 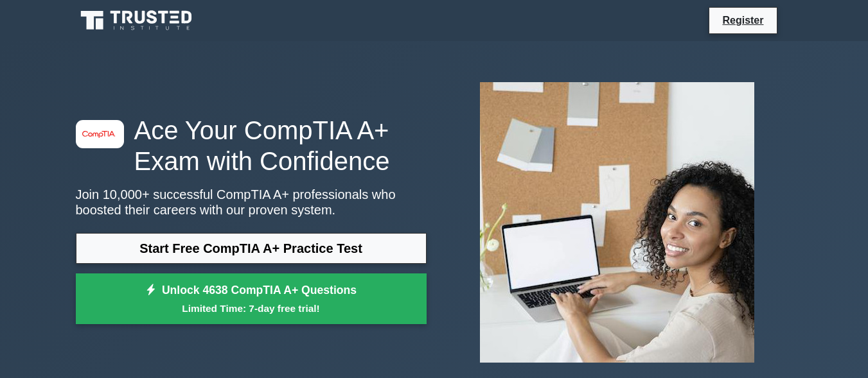 I want to click on a: Unlock 4638 CompTIA A+ QuestionsLimited Time: 7-day free trial!, so click(x=251, y=299).